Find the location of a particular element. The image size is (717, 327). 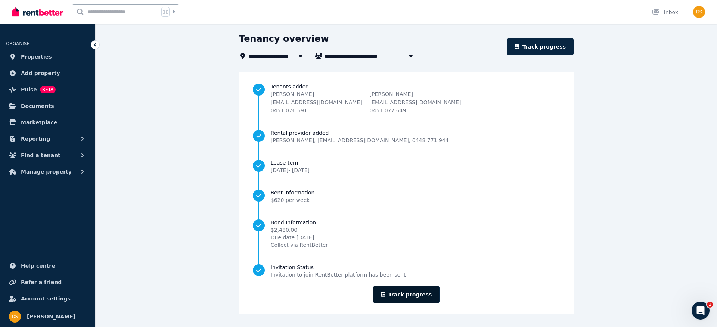

button: Manage property is located at coordinates (47, 172).